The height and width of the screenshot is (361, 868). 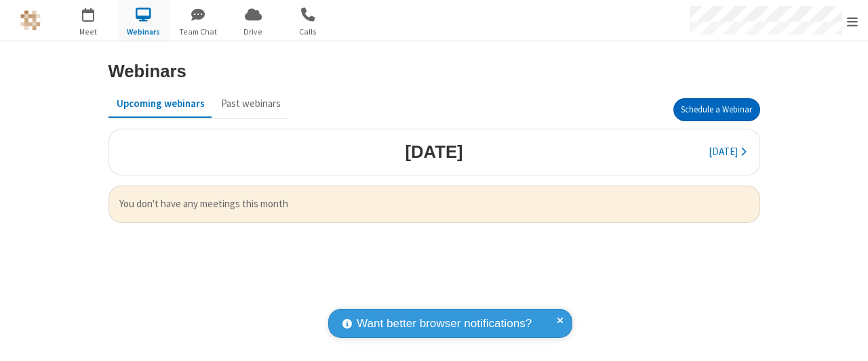 I want to click on span: Calls, so click(x=307, y=32).